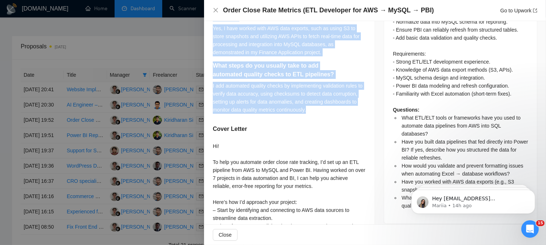  Describe the element at coordinates (329, 10) in the screenshot. I see `h4: Order Close Rate Metrics (ETL Developer for AWS → MySQL → PBI)` at that location.